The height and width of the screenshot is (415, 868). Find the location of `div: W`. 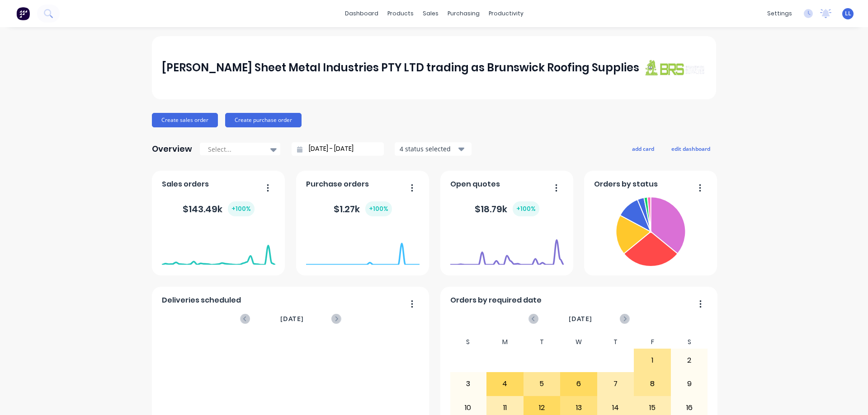

div: W is located at coordinates (579, 342).